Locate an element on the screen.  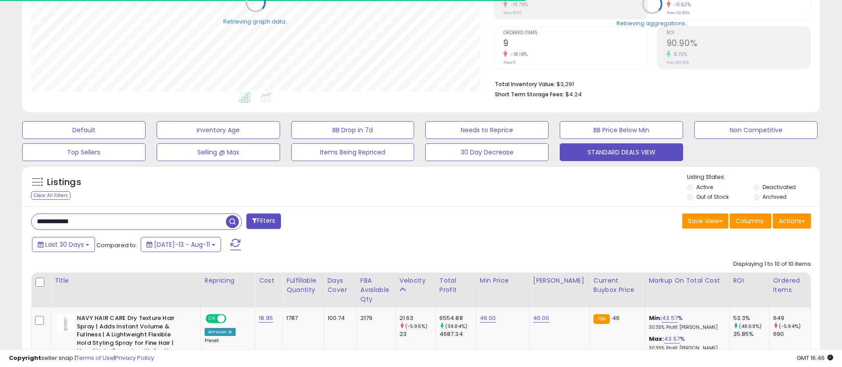
span: Columns is located at coordinates (749, 221).